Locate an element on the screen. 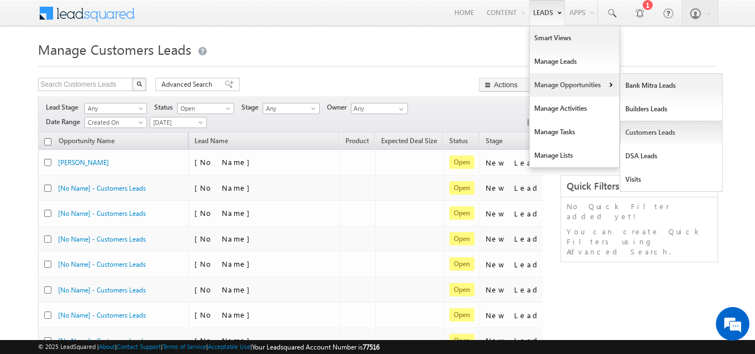  span: Created On is located at coordinates (114, 122).